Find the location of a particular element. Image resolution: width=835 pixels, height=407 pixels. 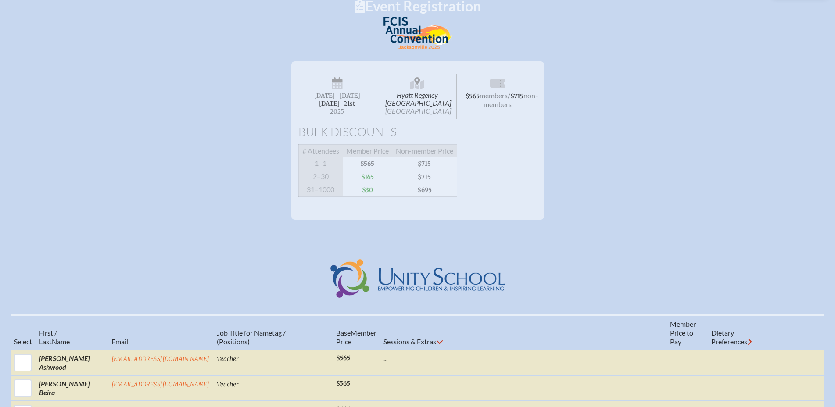

th: Member Price to Pay is located at coordinates (687, 333).